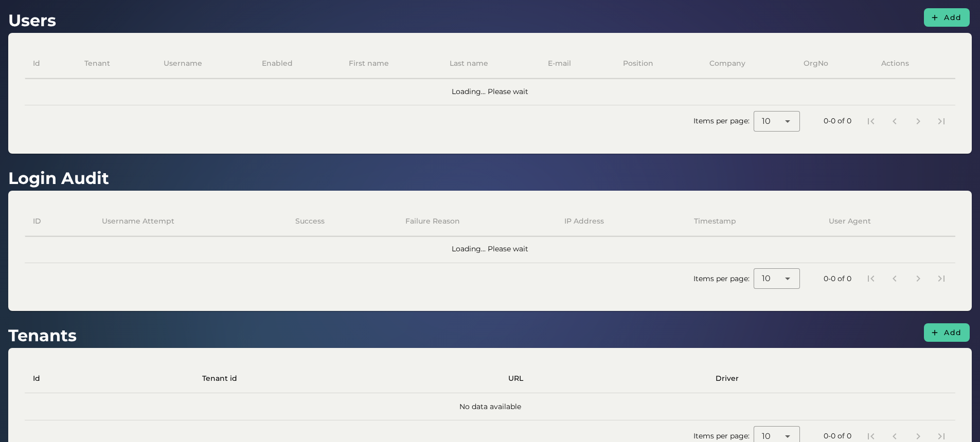  Describe the element at coordinates (490, 406) in the screenshot. I see `td: No data available` at that location.